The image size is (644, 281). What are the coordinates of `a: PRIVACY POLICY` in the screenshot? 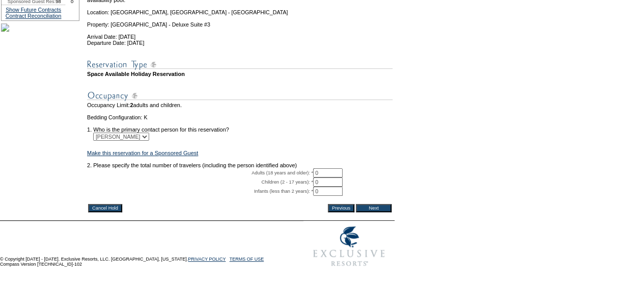 It's located at (206, 259).